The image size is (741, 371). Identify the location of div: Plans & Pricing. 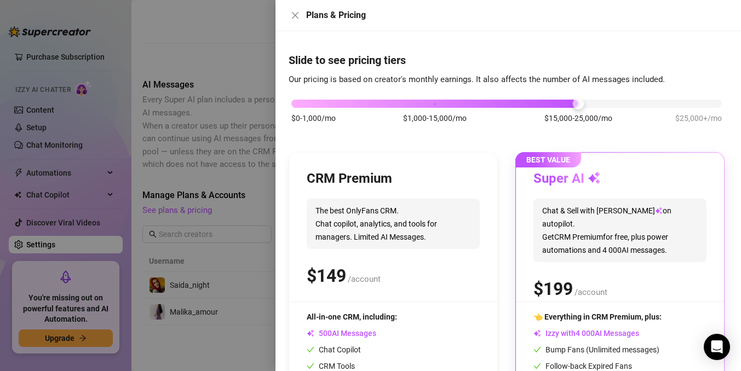
(517, 15).